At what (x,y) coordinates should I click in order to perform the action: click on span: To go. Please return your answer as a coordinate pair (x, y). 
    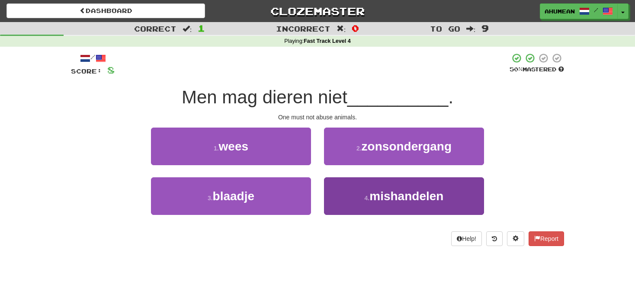
    Looking at the image, I should click on (445, 29).